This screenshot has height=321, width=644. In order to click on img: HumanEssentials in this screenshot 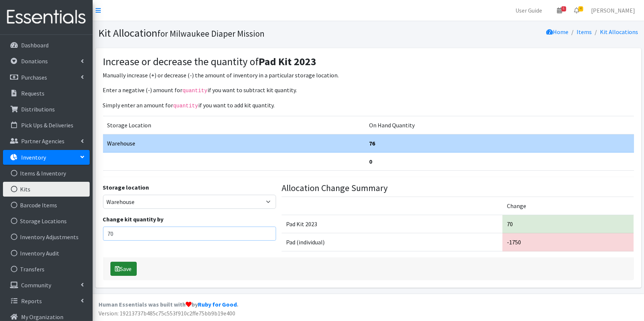, I will do `click(46, 17)`.